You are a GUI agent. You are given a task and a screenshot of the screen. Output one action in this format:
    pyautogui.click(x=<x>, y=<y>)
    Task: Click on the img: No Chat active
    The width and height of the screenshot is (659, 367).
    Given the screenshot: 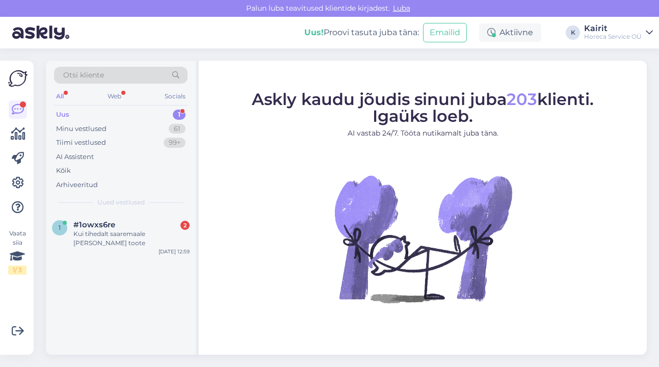 What is the action you would take?
    pyautogui.click(x=423, y=239)
    